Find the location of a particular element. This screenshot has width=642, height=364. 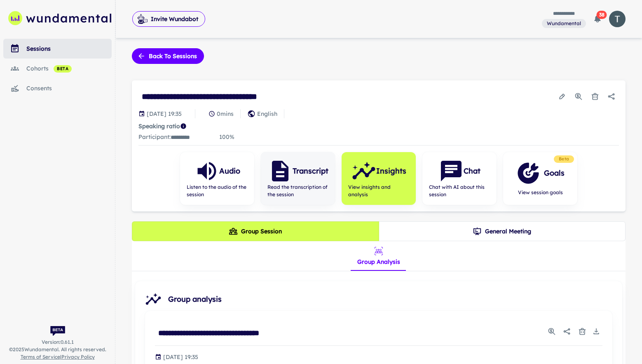

div: consents is located at coordinates (69, 89).